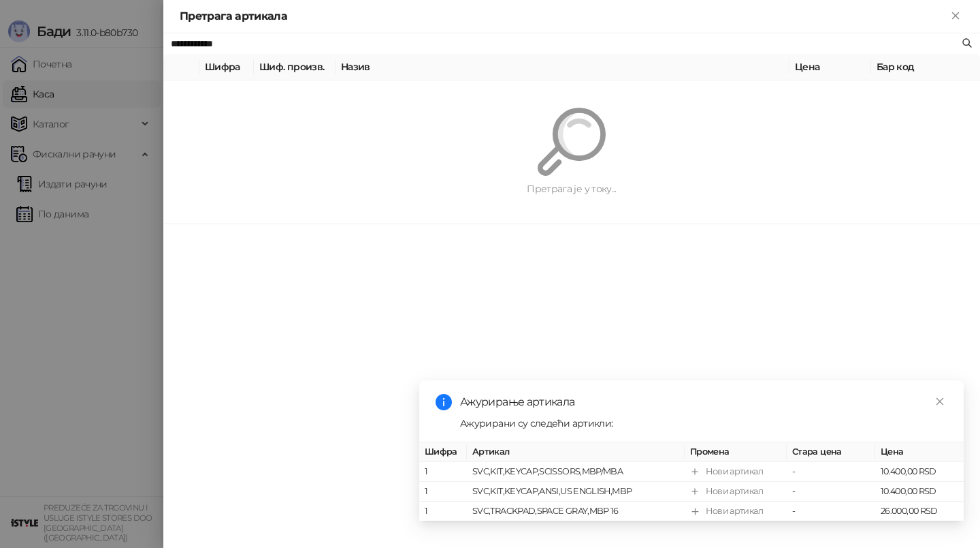 The image size is (980, 548). I want to click on a: Close, so click(940, 401).